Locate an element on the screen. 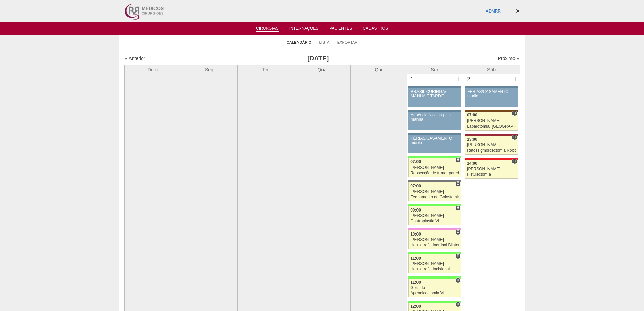 The width and height of the screenshot is (644, 311). div: Key: Sírio Libanês is located at coordinates (491, 135).